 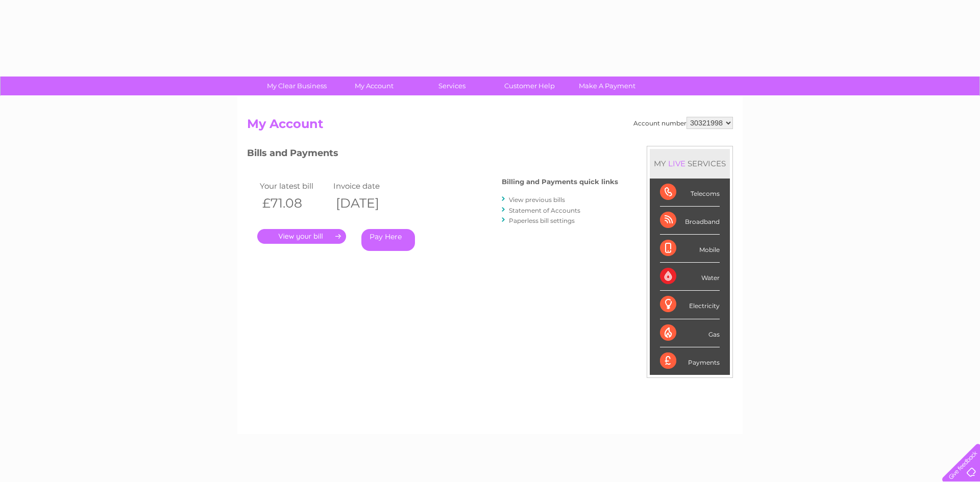 I want to click on a: Services, so click(x=451, y=86).